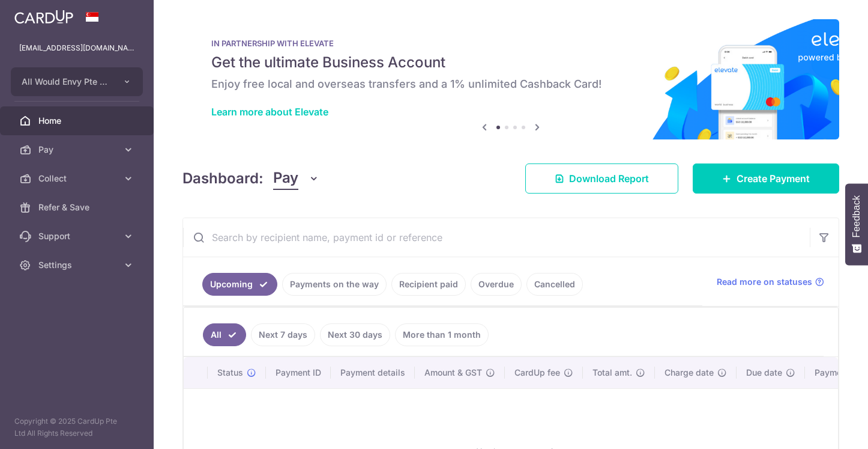  Describe the element at coordinates (555, 284) in the screenshot. I see `a: Cancelled` at that location.